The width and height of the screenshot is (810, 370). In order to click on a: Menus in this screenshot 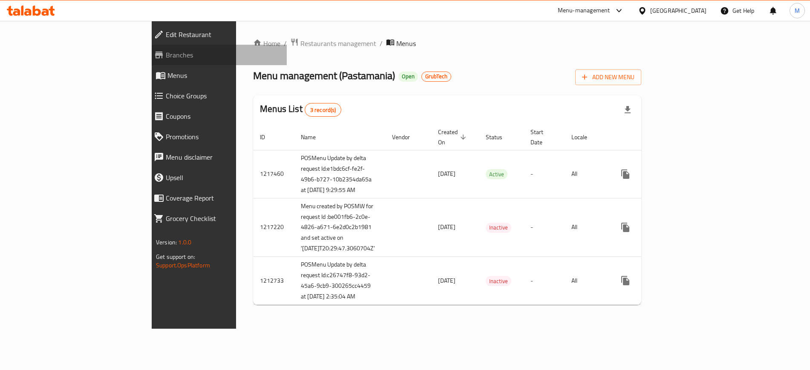, I will do `click(217, 75)`.